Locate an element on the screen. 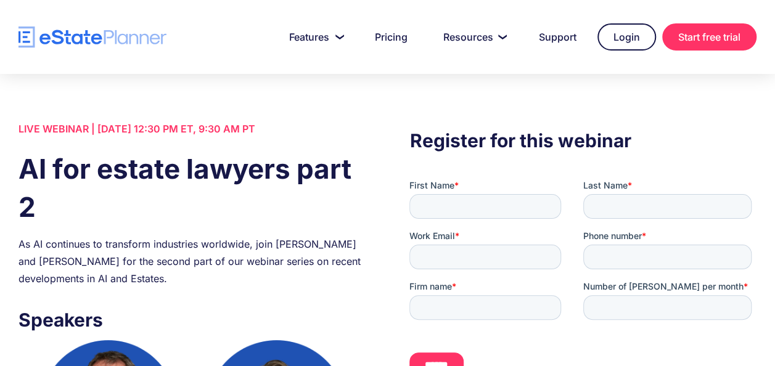 The height and width of the screenshot is (366, 775). h3: Speakers is located at coordinates (192, 320).